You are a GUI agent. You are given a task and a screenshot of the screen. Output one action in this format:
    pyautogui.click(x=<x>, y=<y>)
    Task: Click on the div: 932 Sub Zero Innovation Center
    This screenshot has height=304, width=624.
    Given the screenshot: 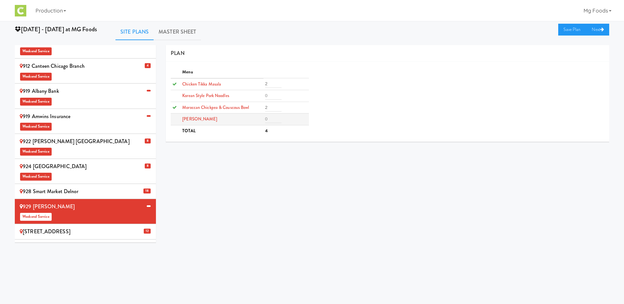 What is the action you would take?
    pyautogui.click(x=85, y=247)
    